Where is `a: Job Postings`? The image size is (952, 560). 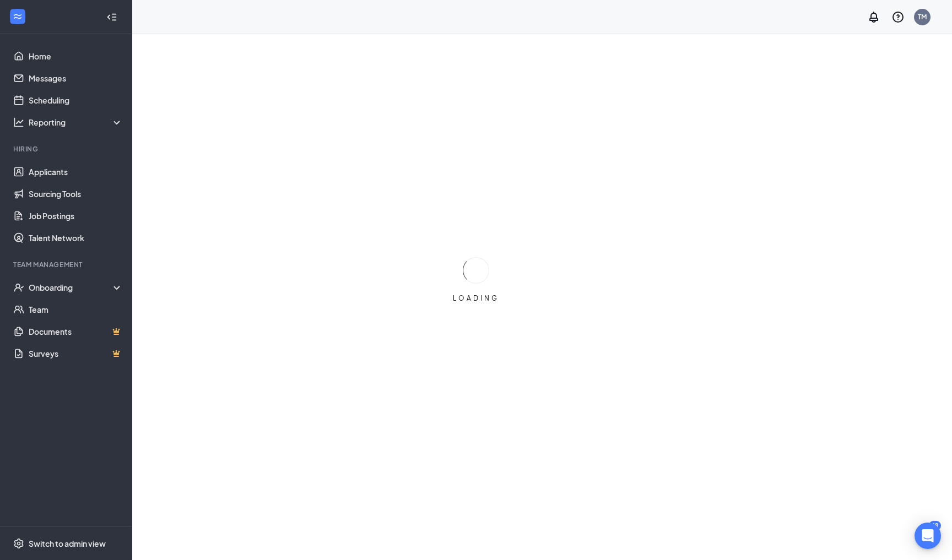
a: Job Postings is located at coordinates (75, 216).